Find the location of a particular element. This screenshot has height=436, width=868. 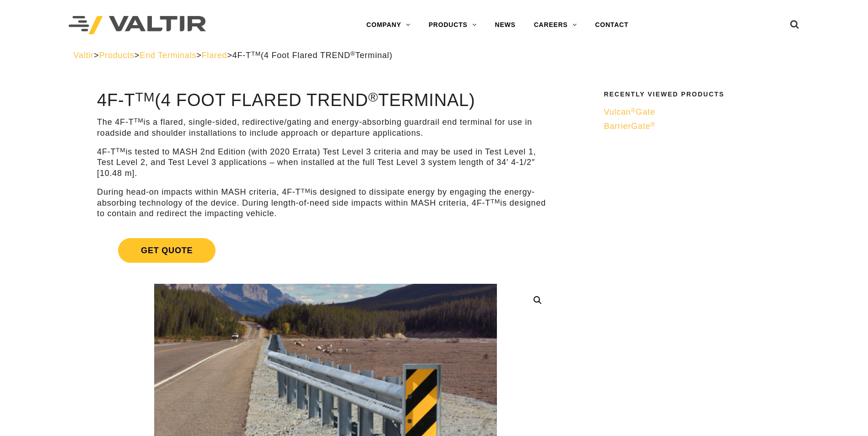

span: Products is located at coordinates (116, 55).